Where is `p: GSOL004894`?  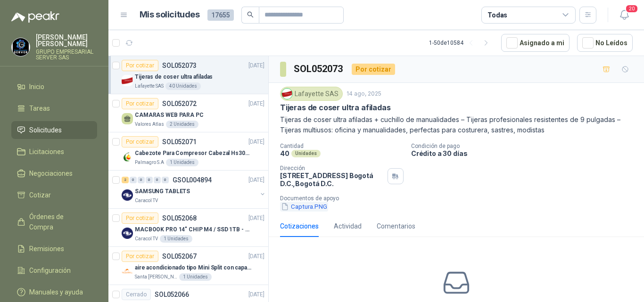 p: GSOL004894 is located at coordinates (192, 180).